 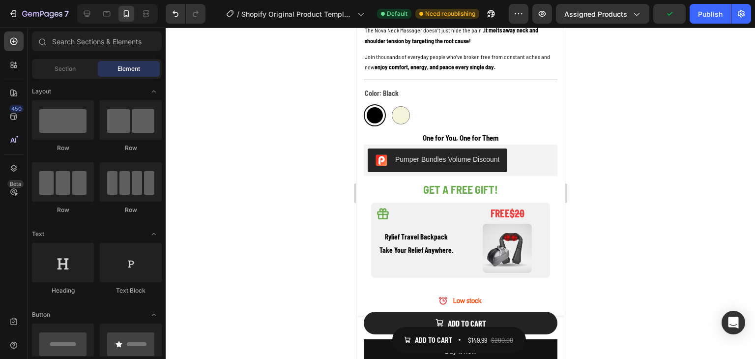 What do you see at coordinates (38, 14) in the screenshot?
I see `button: 7` at bounding box center [38, 14].